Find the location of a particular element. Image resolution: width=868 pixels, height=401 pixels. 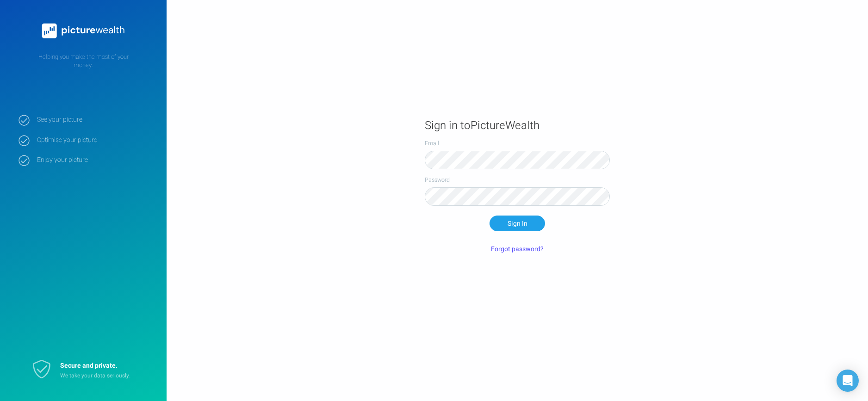

strong: Enjoy your picture is located at coordinates (95, 160).